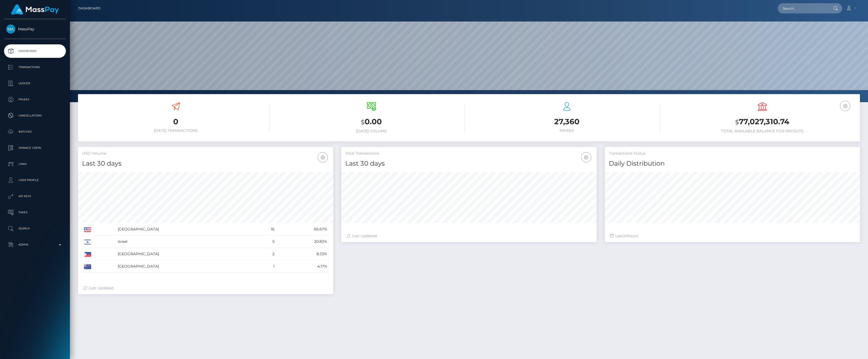  What do you see at coordinates (762, 131) in the screenshot?
I see `h6: Total Available Balance for Payouts` at bounding box center [762, 131].